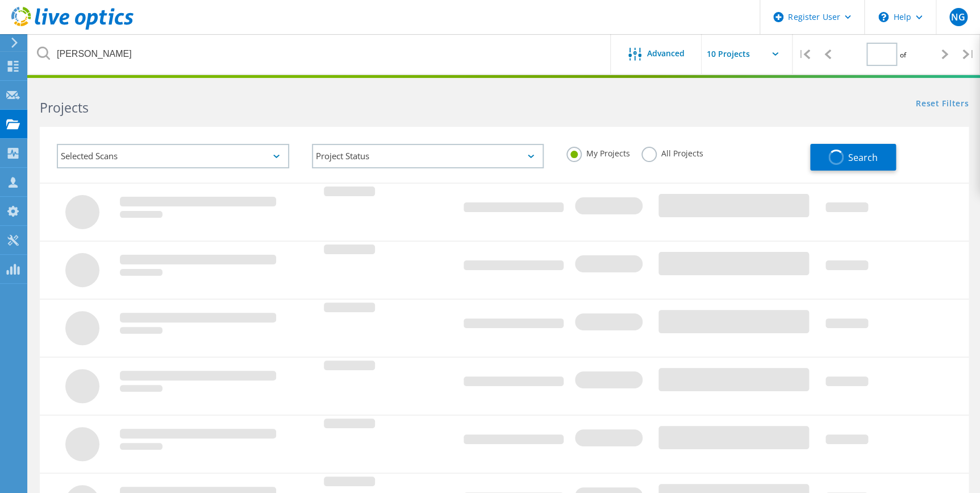  I want to click on span: Advanced, so click(666, 53).